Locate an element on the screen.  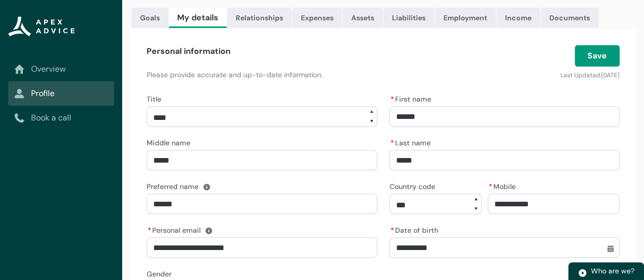
li: Employment is located at coordinates (466, 18).